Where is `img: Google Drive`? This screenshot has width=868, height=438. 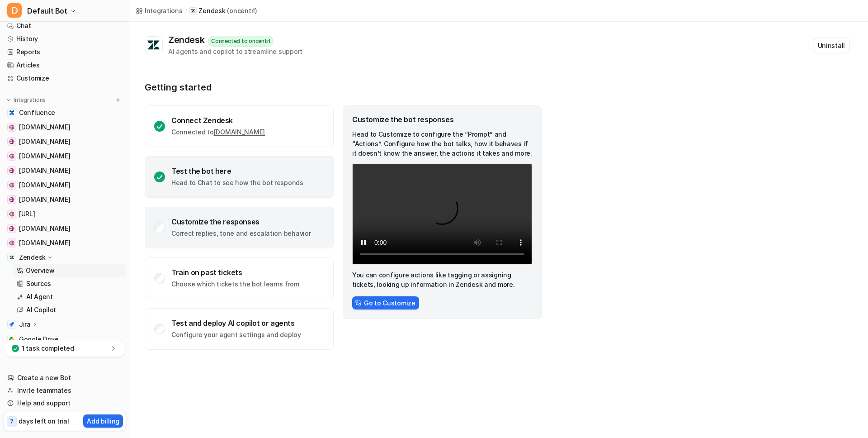 img: Google Drive is located at coordinates (12, 339).